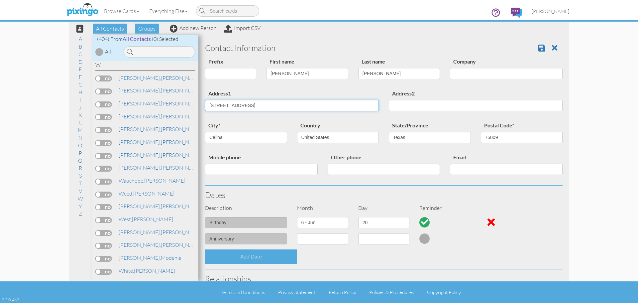 Image resolution: width=638 pixels, height=303 pixels. I want to click on div: Add Date, so click(251, 256).